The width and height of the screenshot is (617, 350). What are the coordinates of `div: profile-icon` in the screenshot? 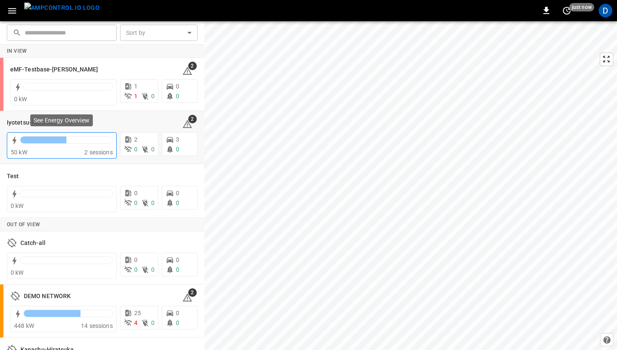 It's located at (605, 11).